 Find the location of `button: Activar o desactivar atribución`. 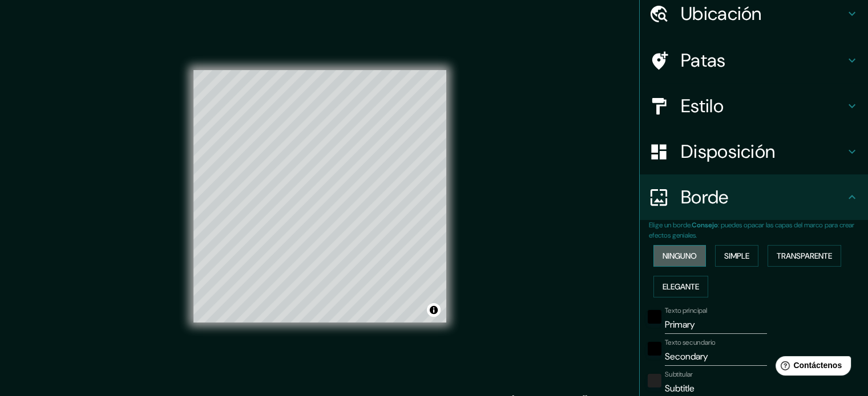

button: Activar o desactivar atribución is located at coordinates (433, 310).